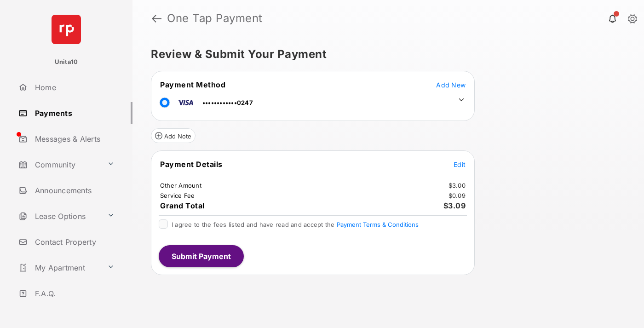 This screenshot has width=644, height=328. Describe the element at coordinates (59, 268) in the screenshot. I see `a: My Apartment` at that location.